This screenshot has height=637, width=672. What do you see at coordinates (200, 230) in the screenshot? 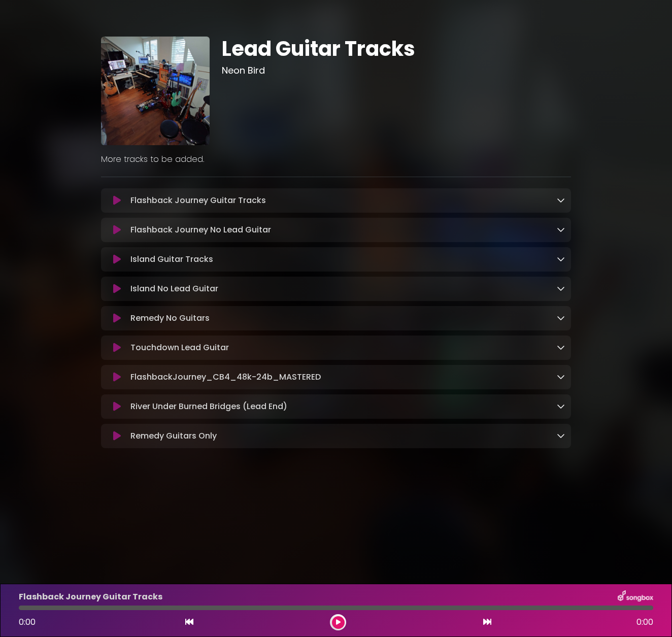
I see `p: Flashback Journey No Lead Guitar` at bounding box center [200, 230].